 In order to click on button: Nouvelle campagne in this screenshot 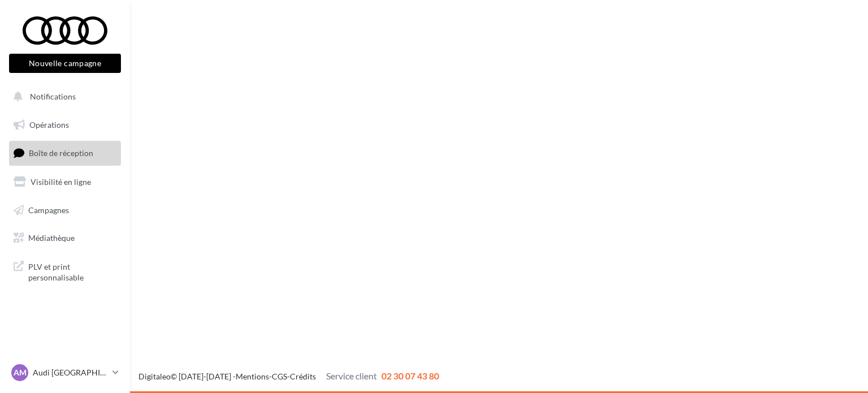, I will do `click(65, 63)`.